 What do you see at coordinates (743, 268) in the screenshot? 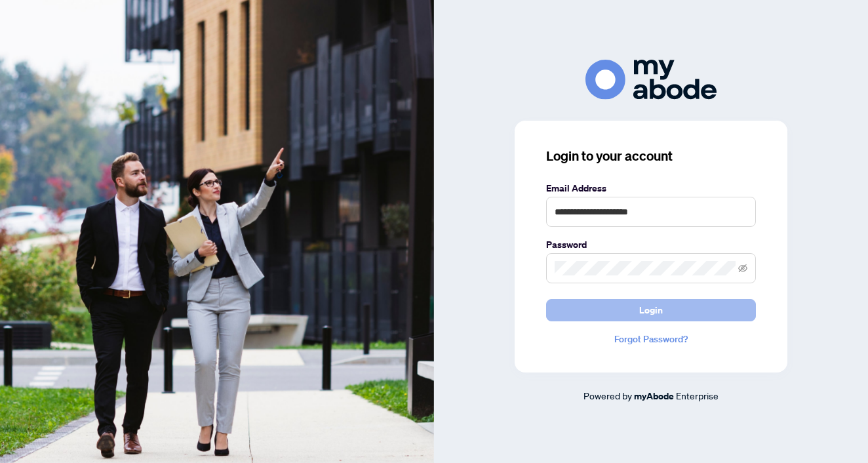
I see `span: eye-invisible` at bounding box center [743, 268].